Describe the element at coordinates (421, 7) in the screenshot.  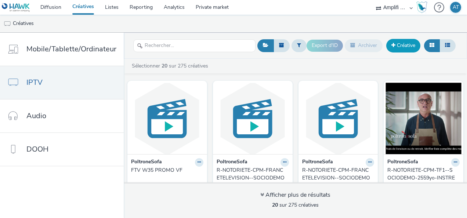
I see `img: Hawk Academy` at that location.